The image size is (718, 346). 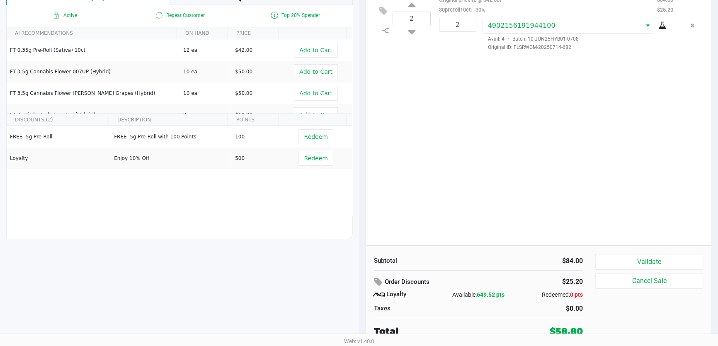 I want to click on td: FT 7g Little Buds Trop Top (Hybrid), so click(x=93, y=115).